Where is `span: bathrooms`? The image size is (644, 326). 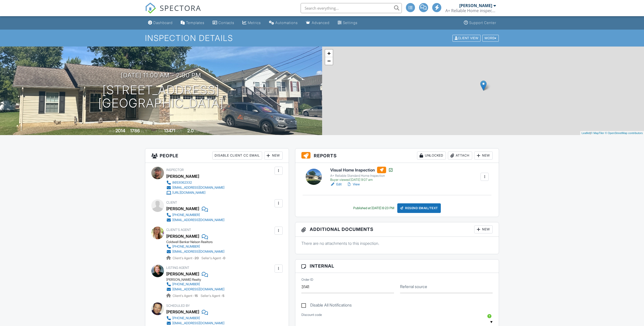 span: bathrooms is located at coordinates (201, 131).